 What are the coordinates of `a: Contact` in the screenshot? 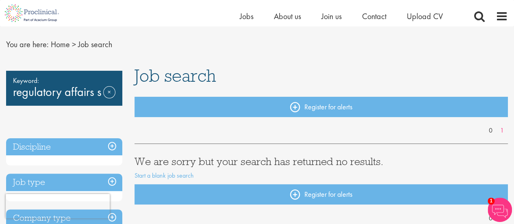 It's located at (374, 16).